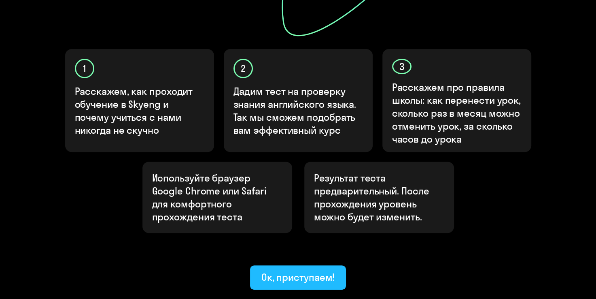  What do you see at coordinates (140, 110) in the screenshot?
I see `p: Расскажем, как проходит обучение в Skyeng и почему учиться с нами никогда не скучно` at bounding box center [140, 110].